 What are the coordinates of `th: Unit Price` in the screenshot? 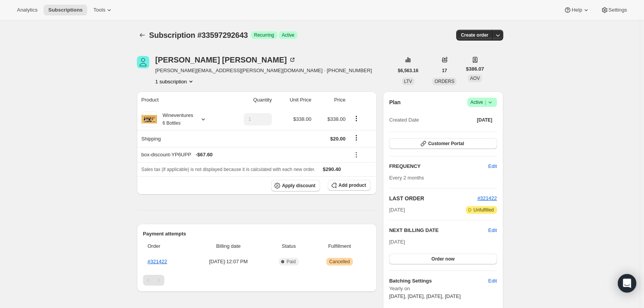 It's located at (294, 100).